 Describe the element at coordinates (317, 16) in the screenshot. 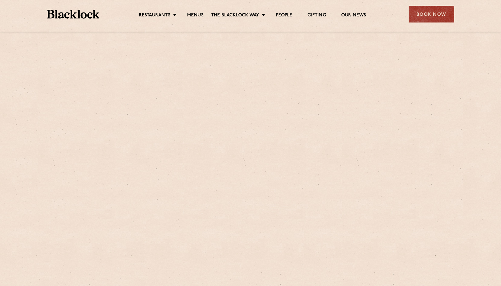

I see `a: Gifting` at that location.